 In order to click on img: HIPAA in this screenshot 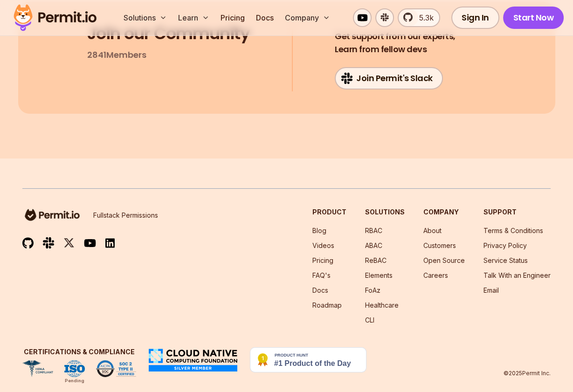, I will do `click(38, 369)`.